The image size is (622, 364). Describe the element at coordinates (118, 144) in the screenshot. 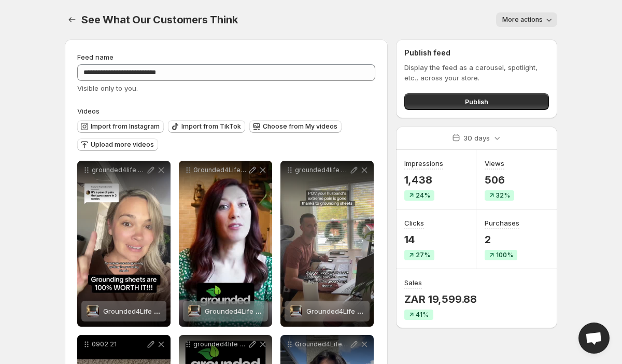

I see `button: Upload more videos` at that location.